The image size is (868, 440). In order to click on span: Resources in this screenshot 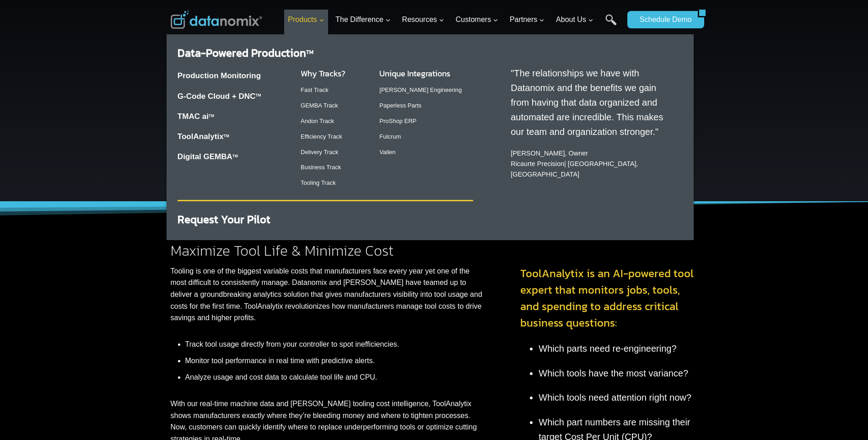, I will do `click(423, 20)`.